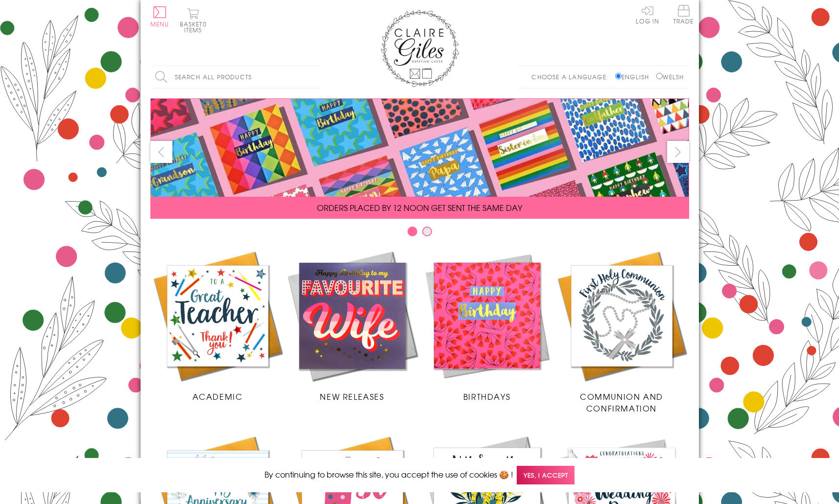  What do you see at coordinates (419, 208) in the screenshot?
I see `span: ORDERS PLACED BY 12 NOON GET SENT THE SAME DAY` at bounding box center [419, 208].